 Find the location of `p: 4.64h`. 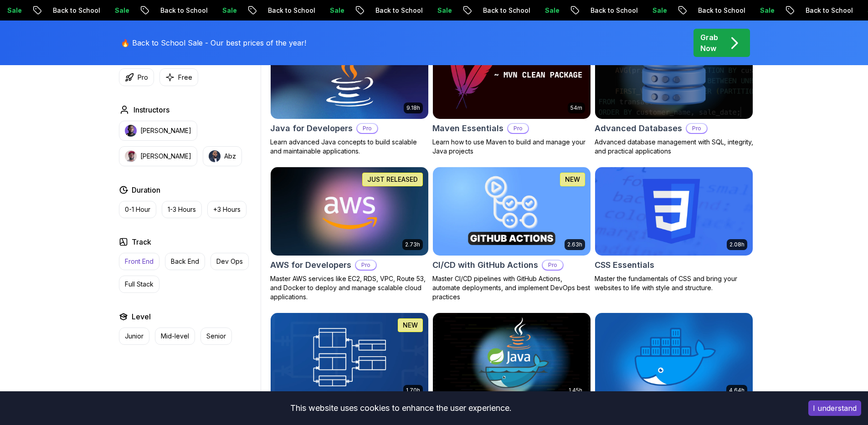

p: 4.64h is located at coordinates (737, 390).